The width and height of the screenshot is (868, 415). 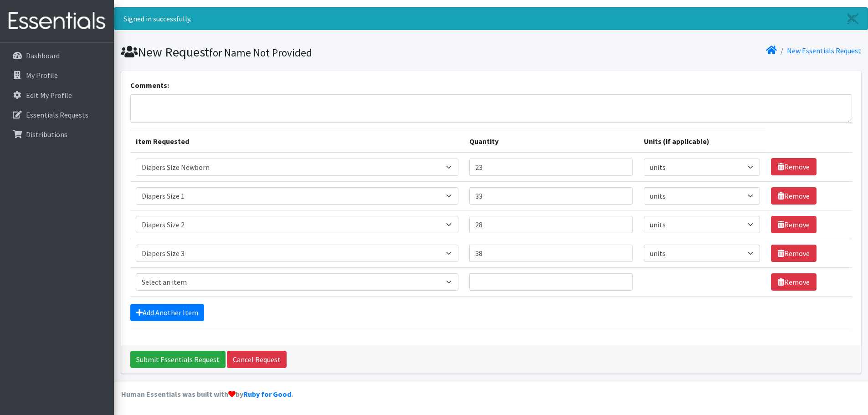 What do you see at coordinates (178, 359) in the screenshot?
I see `input: Submit Essentials Request` at bounding box center [178, 359].